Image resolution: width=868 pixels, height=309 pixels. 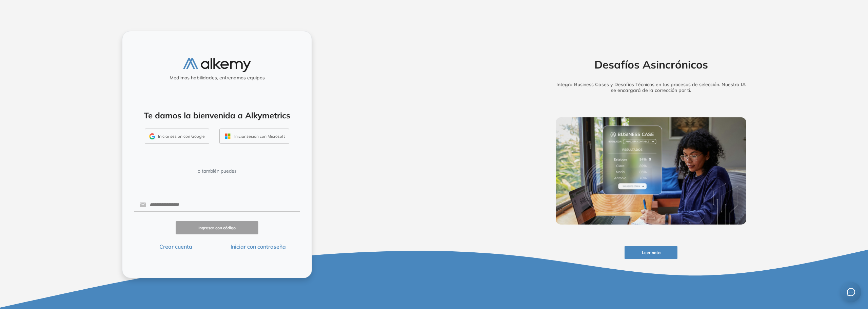 I want to click on span: message, so click(x=851, y=292).